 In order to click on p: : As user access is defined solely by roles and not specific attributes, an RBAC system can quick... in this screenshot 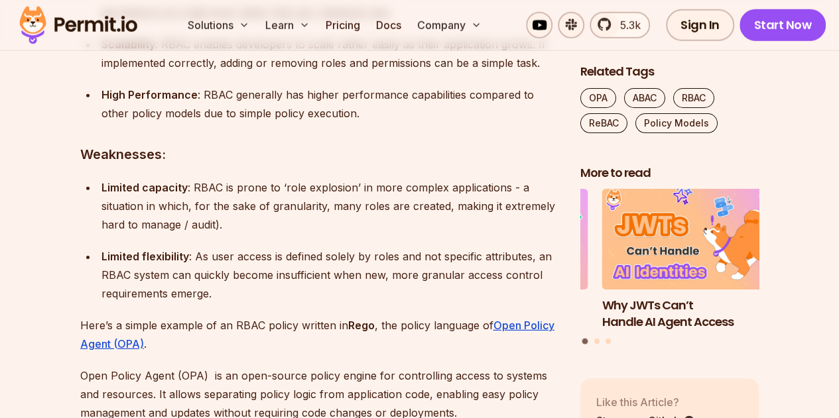, I will do `click(330, 275)`.